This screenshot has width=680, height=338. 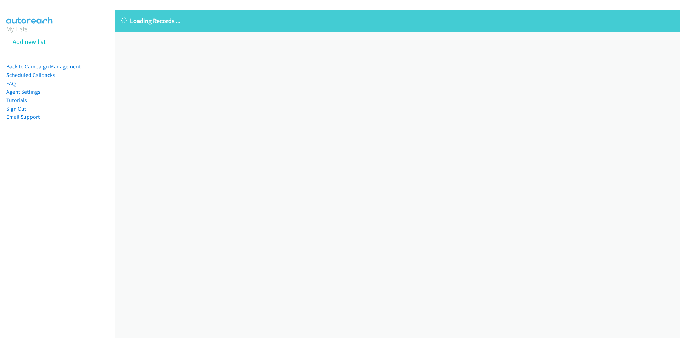 What do you see at coordinates (17, 100) in the screenshot?
I see `a: Tutorials` at bounding box center [17, 100].